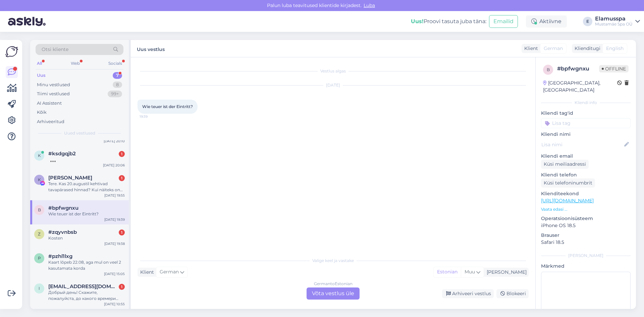 Image resolution: width=644 pixels, height=317 pixels. What do you see at coordinates (87, 187) in the screenshot?
I see `div: Tere. Kas 20.augustil kehtivad tavapärased hinnad? Kui näiteks on soetatud õhtune pilet [DOMAIN_N...` at bounding box center [87, 187].